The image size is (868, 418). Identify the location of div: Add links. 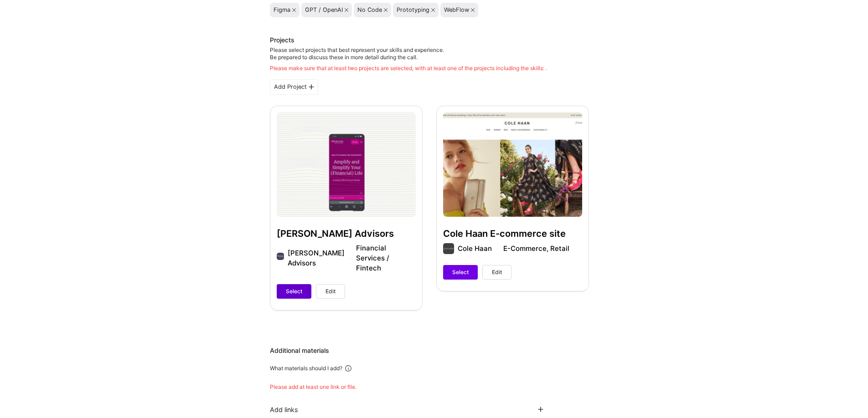
(284, 409).